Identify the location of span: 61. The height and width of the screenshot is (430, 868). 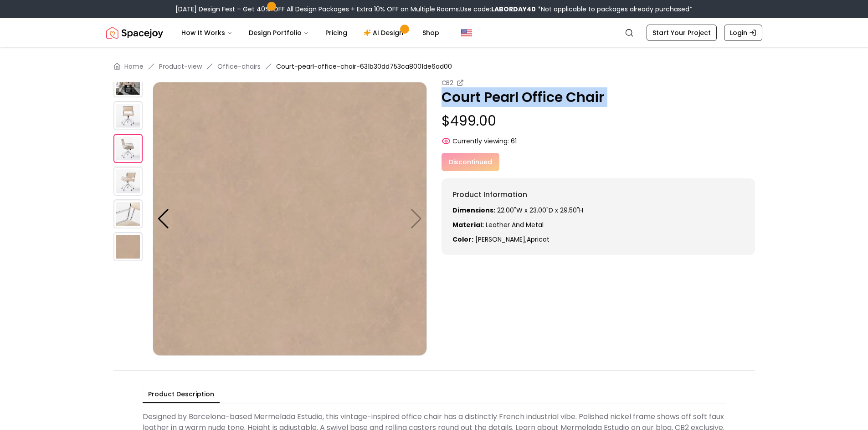
(513, 141).